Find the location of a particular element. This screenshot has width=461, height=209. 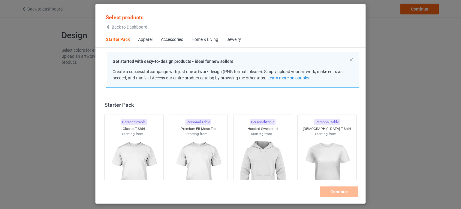

span: Create a successful campaign with just one artwork design (PNG format, please). Simply upload you... is located at coordinates (227, 74).